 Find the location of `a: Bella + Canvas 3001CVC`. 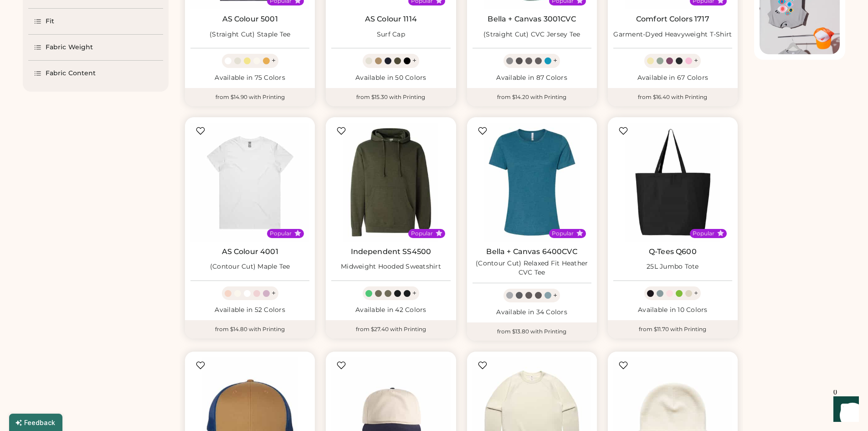

a: Bella + Canvas 3001CVC is located at coordinates (531, 19).